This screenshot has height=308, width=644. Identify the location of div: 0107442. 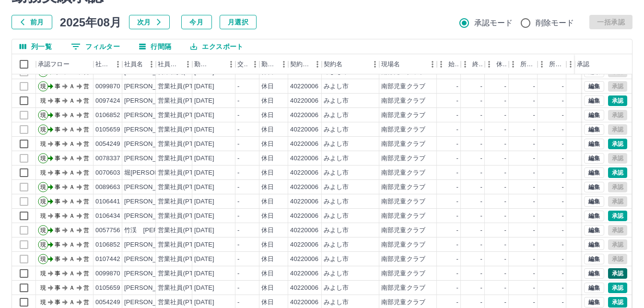
(108, 259).